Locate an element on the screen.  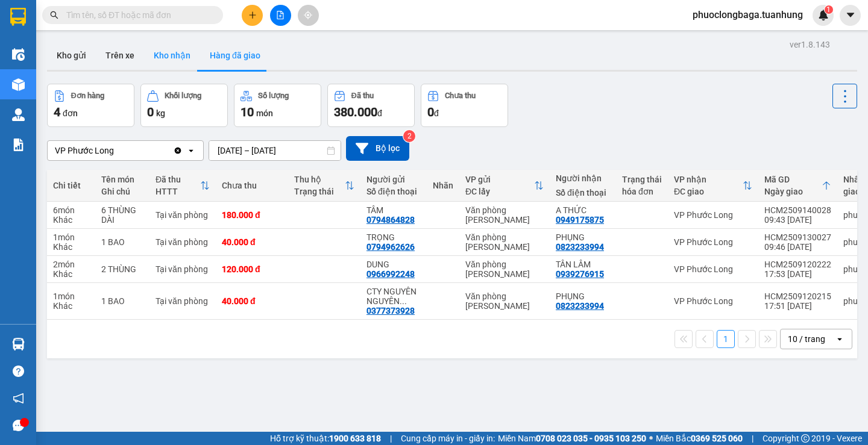
span: món is located at coordinates (265, 113).